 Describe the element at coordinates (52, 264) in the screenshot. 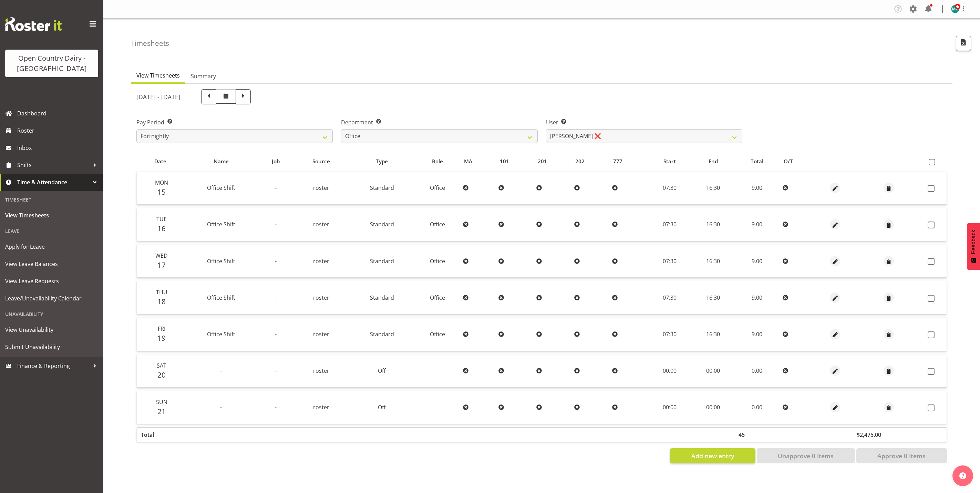

I see `a: View Leave Balances` at that location.